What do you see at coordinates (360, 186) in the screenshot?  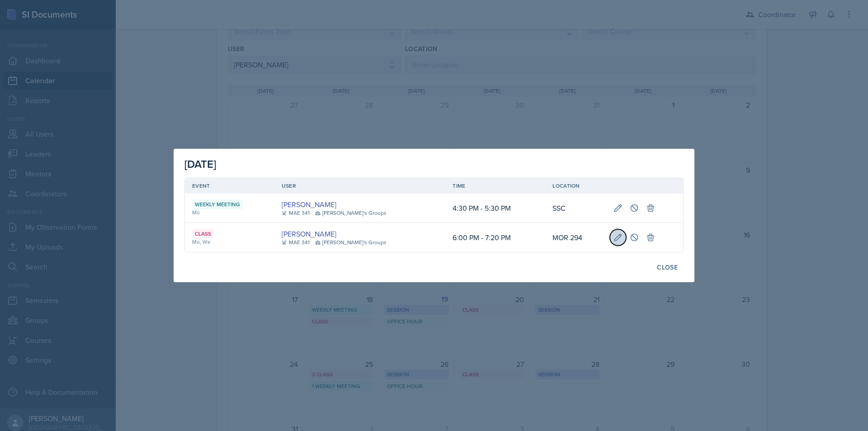 I see `th: User` at bounding box center [360, 186].